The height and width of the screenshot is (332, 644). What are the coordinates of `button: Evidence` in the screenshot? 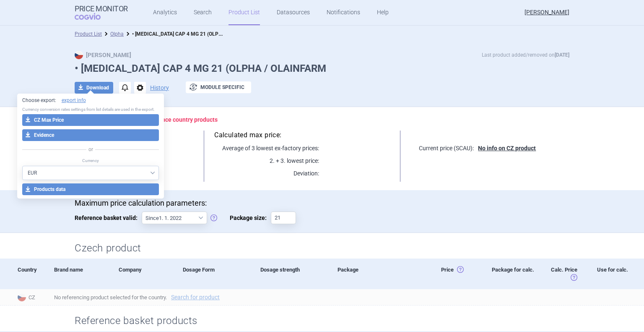 It's located at (91, 135).